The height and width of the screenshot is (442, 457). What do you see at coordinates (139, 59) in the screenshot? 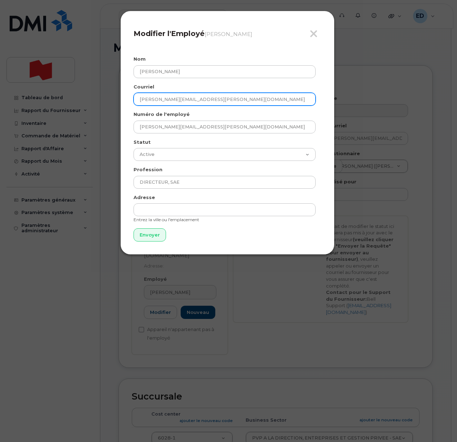
I see `label: Nom` at bounding box center [139, 59].